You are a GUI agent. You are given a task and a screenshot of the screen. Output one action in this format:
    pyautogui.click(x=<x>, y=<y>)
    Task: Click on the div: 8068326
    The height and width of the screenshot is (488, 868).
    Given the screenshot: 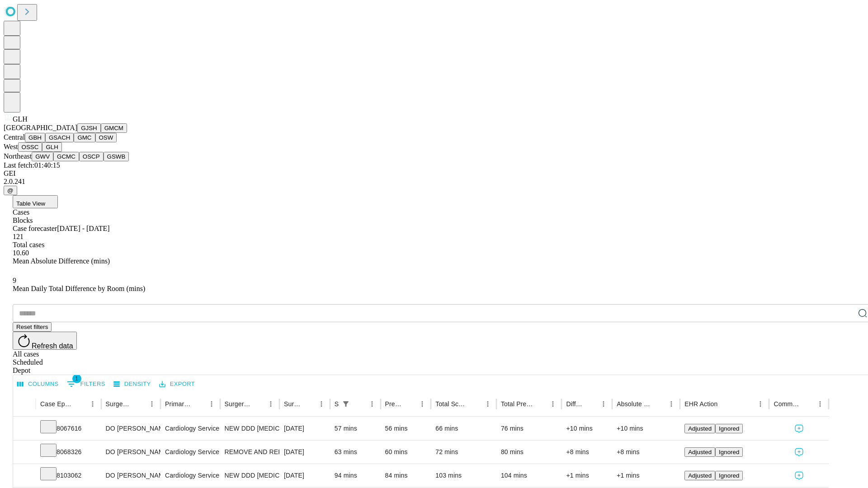 What is the action you would take?
    pyautogui.click(x=68, y=452)
    